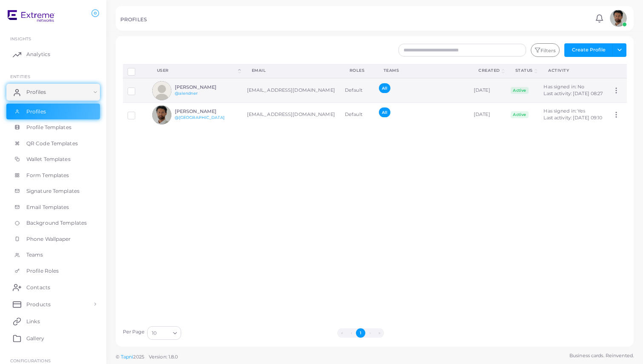  Describe the element at coordinates (31, 16) in the screenshot. I see `a: logo` at that location.